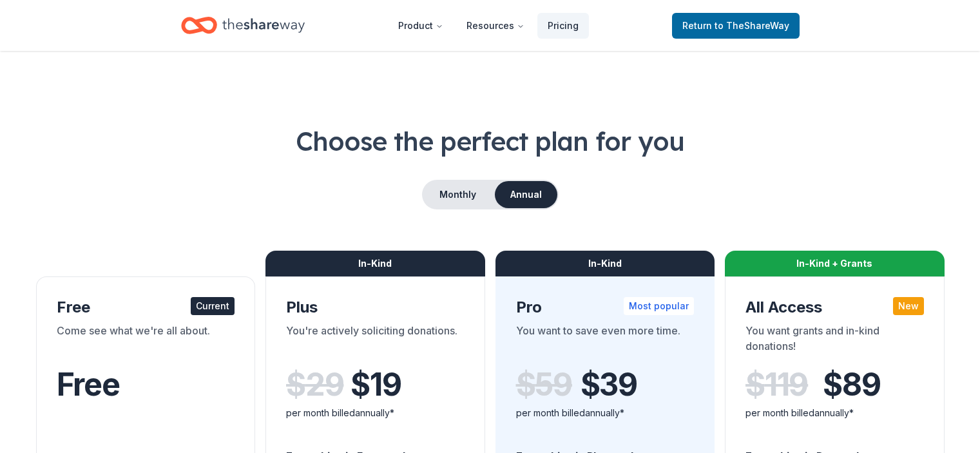 Image resolution: width=980 pixels, height=453 pixels. What do you see at coordinates (908, 306) in the screenshot?
I see `div: New` at bounding box center [908, 306].